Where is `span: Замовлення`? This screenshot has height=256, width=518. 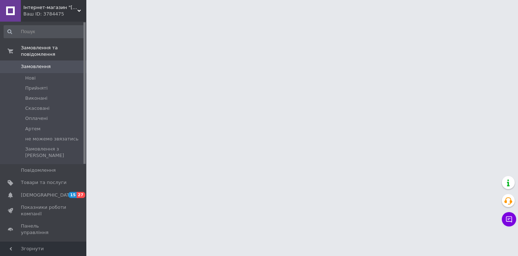 span: Замовлення is located at coordinates (36, 67).